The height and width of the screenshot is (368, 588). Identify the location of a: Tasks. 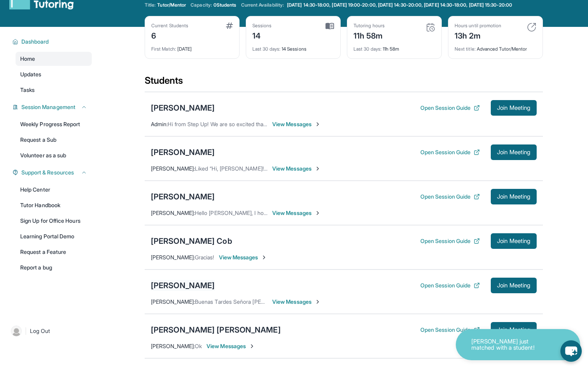
(54, 90).